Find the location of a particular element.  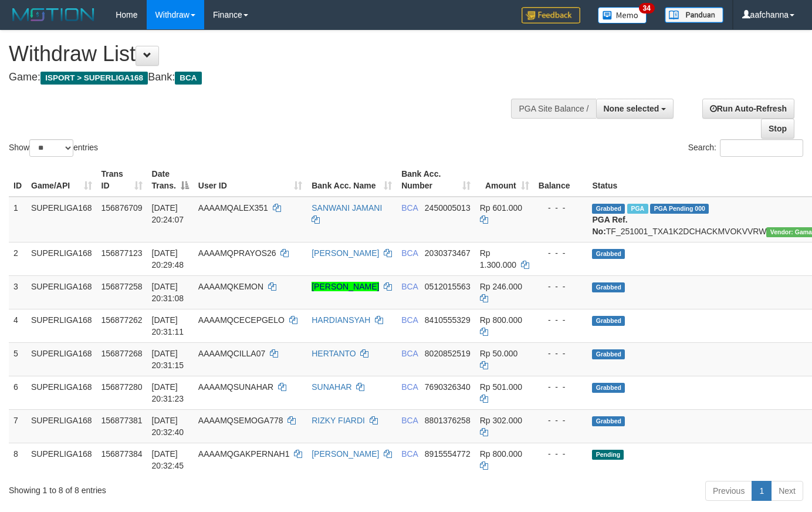

th: Trans ID: activate to sort column ascending is located at coordinates (122, 180).